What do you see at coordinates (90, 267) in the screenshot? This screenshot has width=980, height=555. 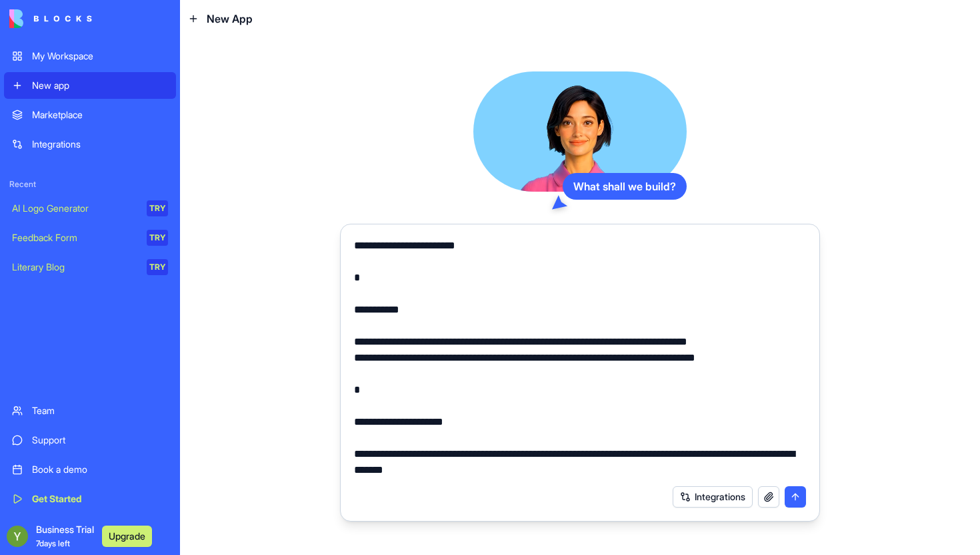 I see `a: Literary BlogTRY` at bounding box center [90, 267].